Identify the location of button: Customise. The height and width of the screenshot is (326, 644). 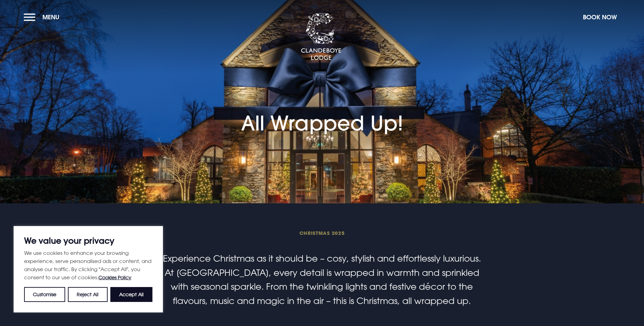
(44, 295).